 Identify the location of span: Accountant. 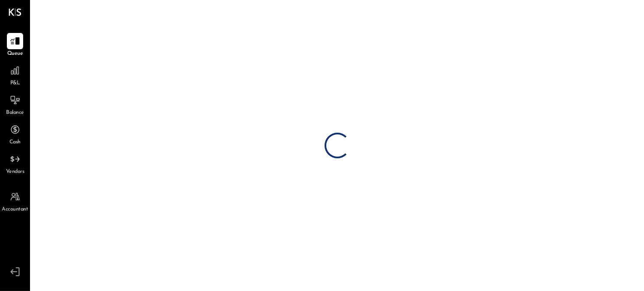
(15, 210).